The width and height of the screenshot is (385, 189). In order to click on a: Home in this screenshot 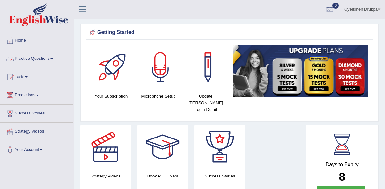, I will do `click(37, 40)`.